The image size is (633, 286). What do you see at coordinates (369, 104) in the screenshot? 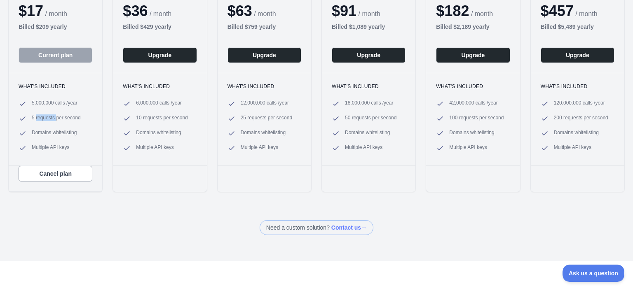
I see `span: 18,000,000 calls / year` at bounding box center [369, 104].